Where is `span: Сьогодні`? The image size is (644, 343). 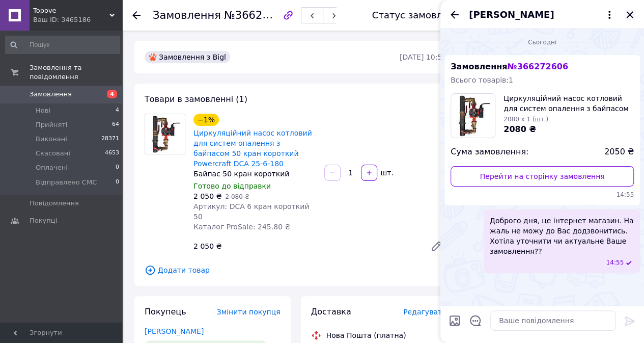
span: Сьогодні is located at coordinates (543, 42).